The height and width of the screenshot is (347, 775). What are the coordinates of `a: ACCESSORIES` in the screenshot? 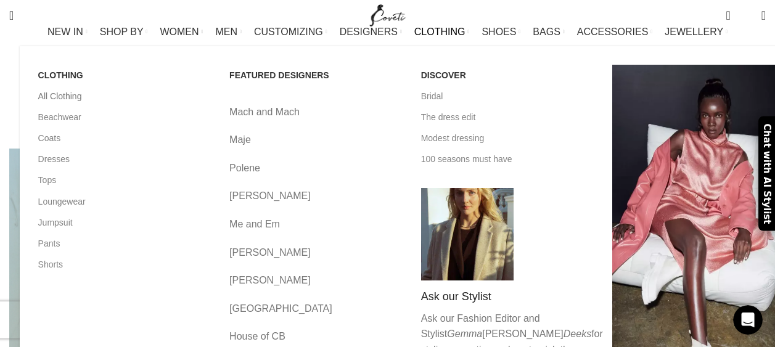 It's located at (615, 32).